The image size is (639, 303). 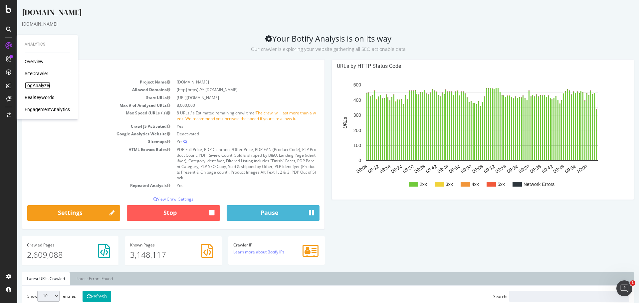 I want to click on label: Search:, so click(x=544, y=296).